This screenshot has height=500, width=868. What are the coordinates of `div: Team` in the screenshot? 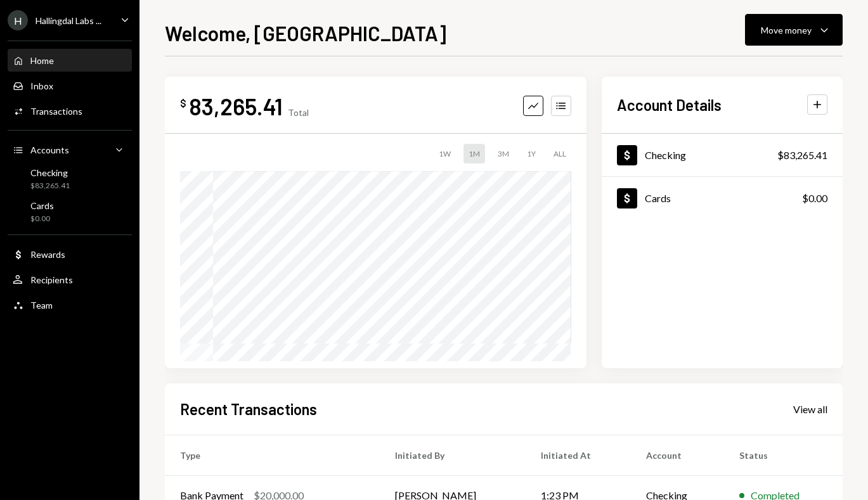 It's located at (41, 305).